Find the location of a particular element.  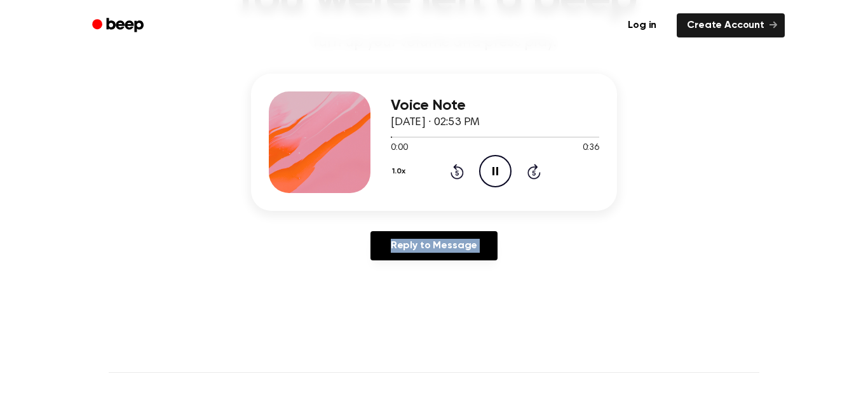

a: Create Account is located at coordinates (731, 26).